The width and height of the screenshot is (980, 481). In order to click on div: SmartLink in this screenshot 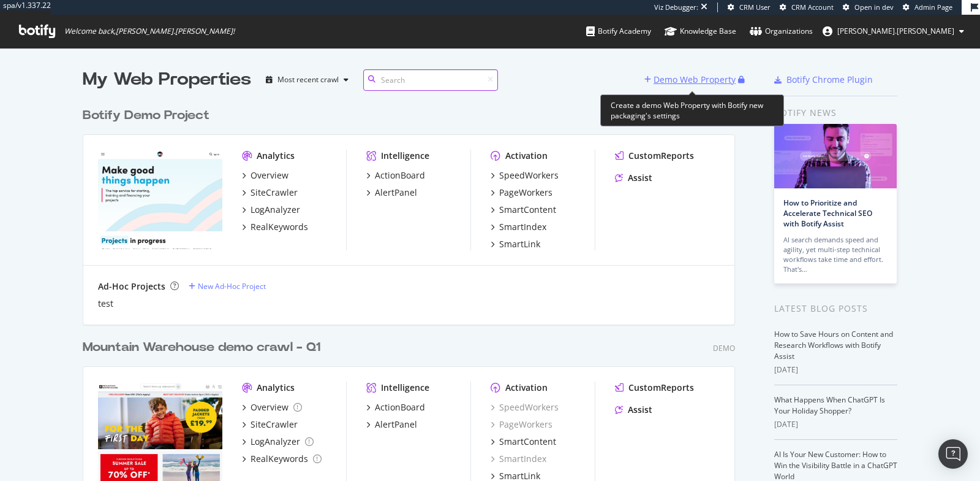, I will do `click(519, 244)`.